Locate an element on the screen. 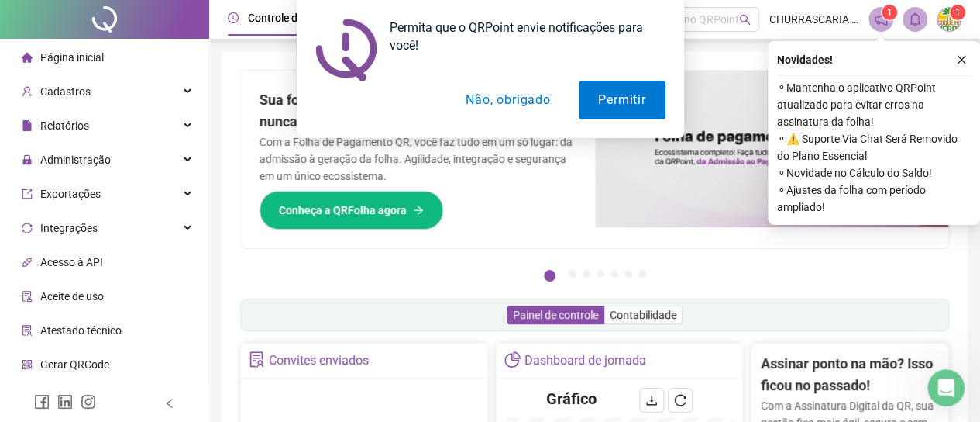 Image resolution: width=980 pixels, height=422 pixels. button: Conheça a QRFolha agora is located at coordinates (351, 210).